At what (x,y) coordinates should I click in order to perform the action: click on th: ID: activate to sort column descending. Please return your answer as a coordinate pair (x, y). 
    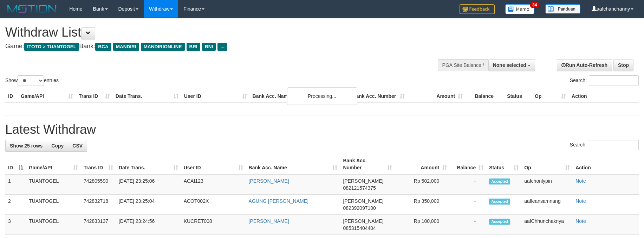
    Looking at the image, I should click on (15, 164).